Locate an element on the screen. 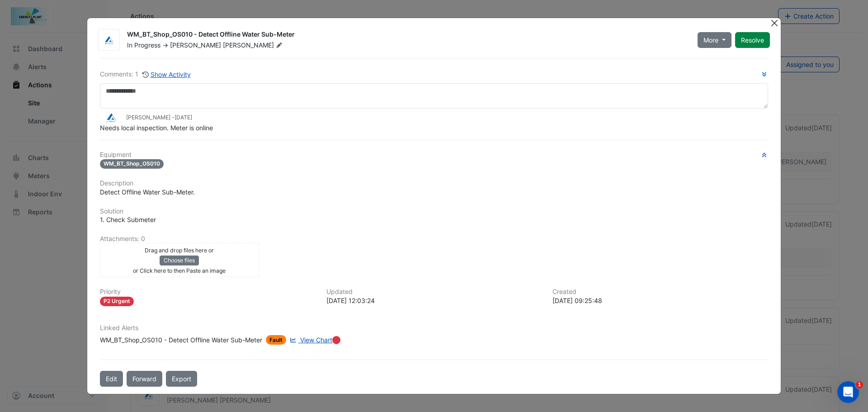 The height and width of the screenshot is (412, 868). h6: Attachments: 0 is located at coordinates (434, 239).